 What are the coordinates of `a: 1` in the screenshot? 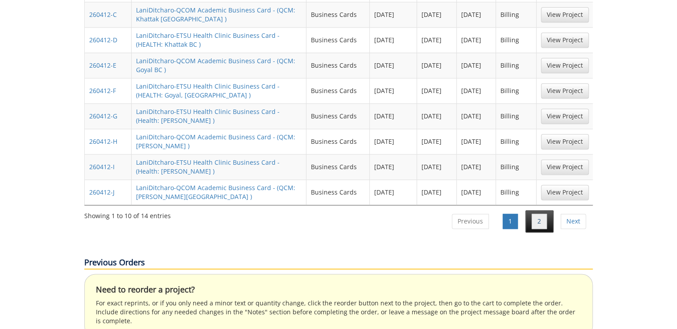 It's located at (510, 222).